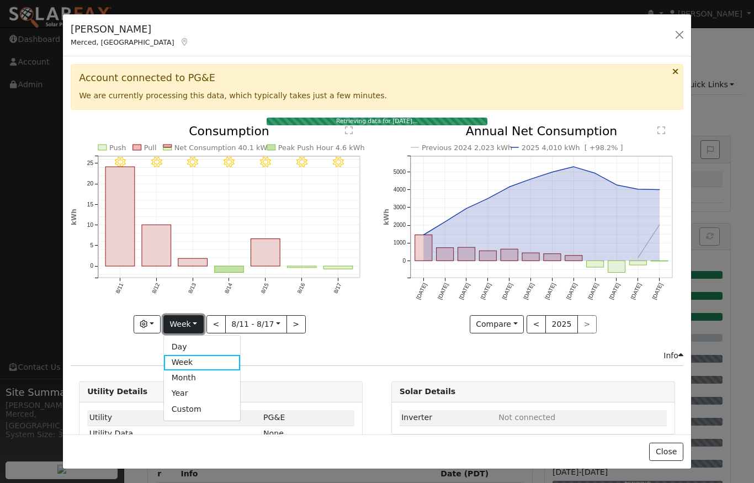 This screenshot has height=483, width=754. Describe the element at coordinates (185, 42) in the screenshot. I see `a: Map` at that location.